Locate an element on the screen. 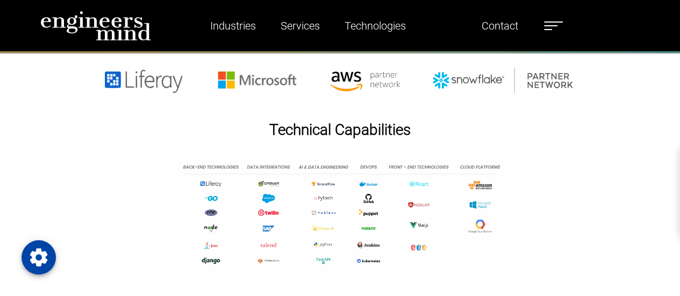  img: logo is located at coordinates (96, 26).